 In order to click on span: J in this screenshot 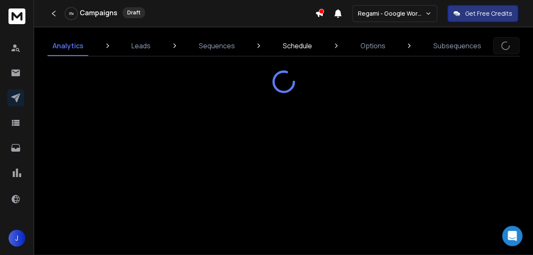, I will do `click(17, 238)`.